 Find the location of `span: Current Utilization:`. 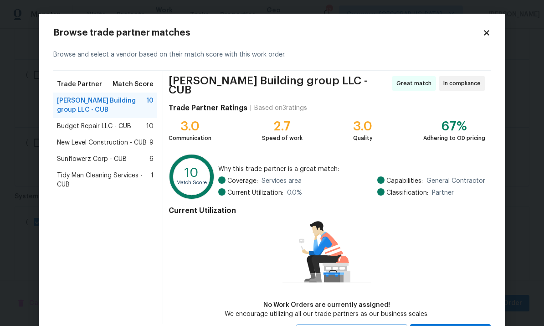

span: Current Utilization: is located at coordinates (255, 193).